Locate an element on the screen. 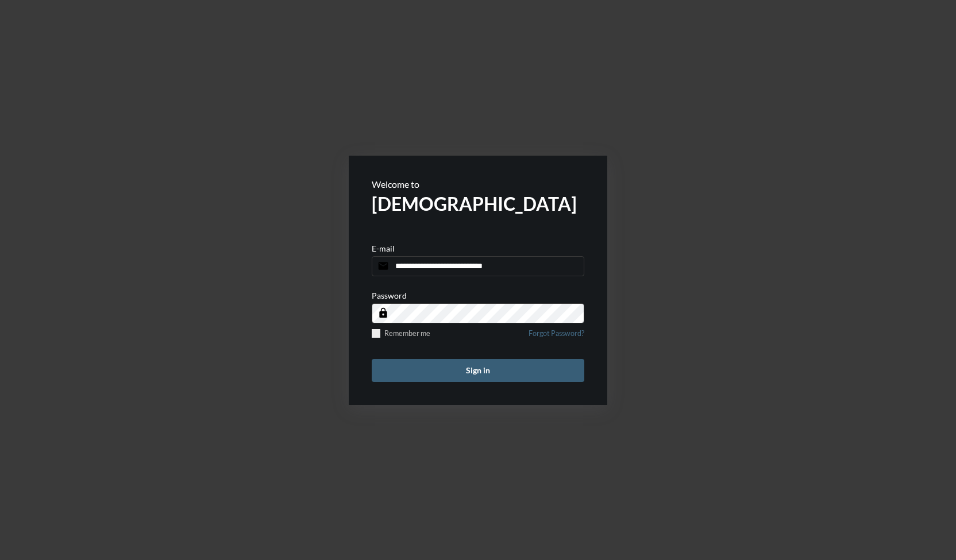 This screenshot has height=560, width=956. p: Welcome to is located at coordinates (478, 184).